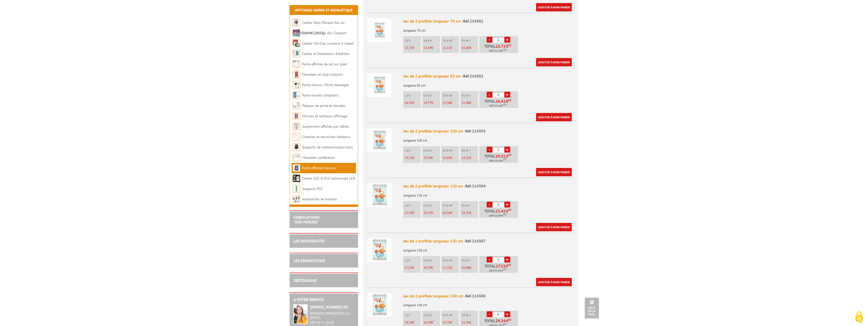 This screenshot has width=868, height=326. I want to click on span: 13,72, so click(408, 48).